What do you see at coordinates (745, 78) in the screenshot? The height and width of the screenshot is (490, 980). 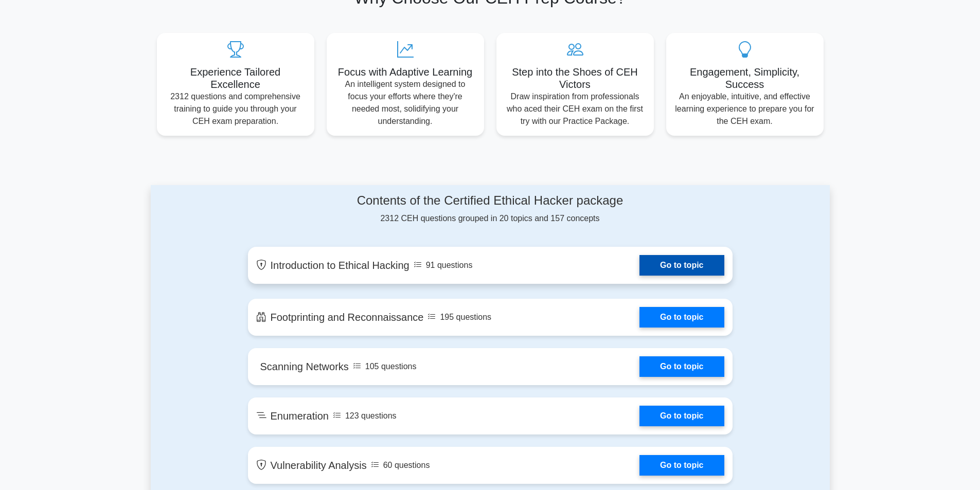 I see `h5: Engagement, Simplicity, Success` at bounding box center [745, 78].